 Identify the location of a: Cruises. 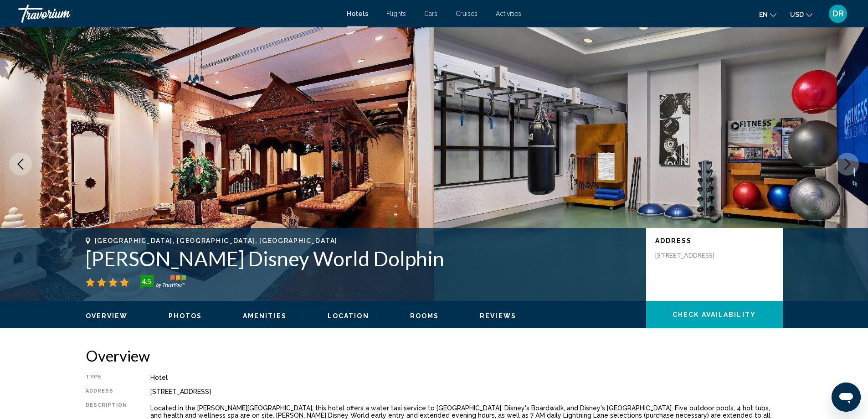
(466, 14).